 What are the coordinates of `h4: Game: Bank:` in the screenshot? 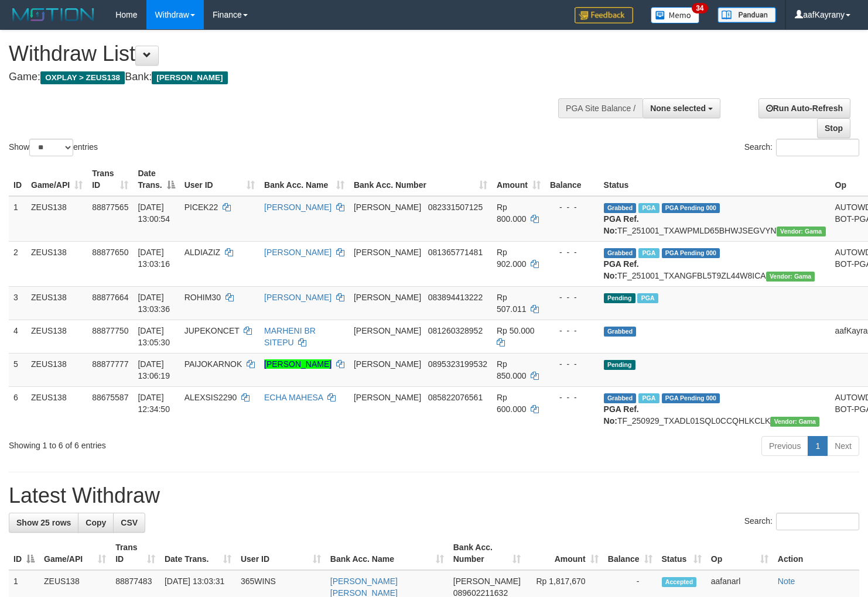 It's located at (287, 77).